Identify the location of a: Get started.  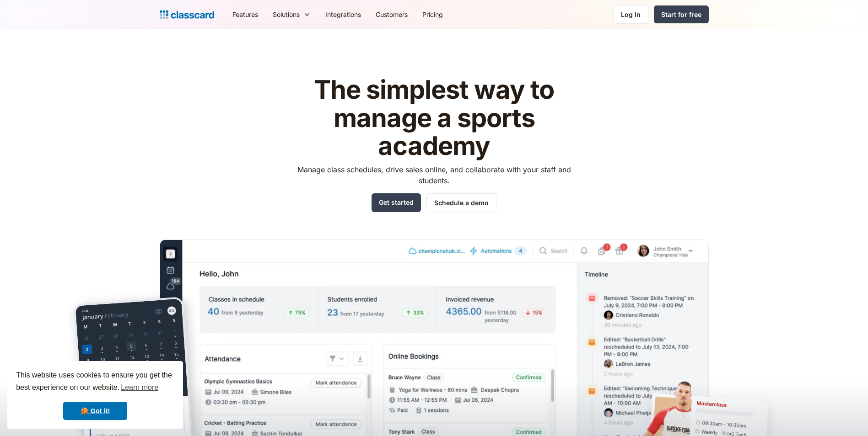
(396, 203).